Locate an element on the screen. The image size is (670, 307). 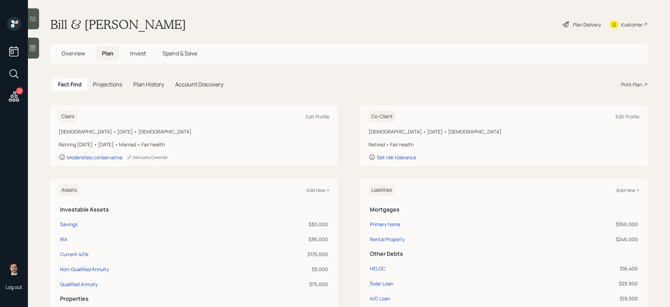
div: $30,000 is located at coordinates (285, 224).